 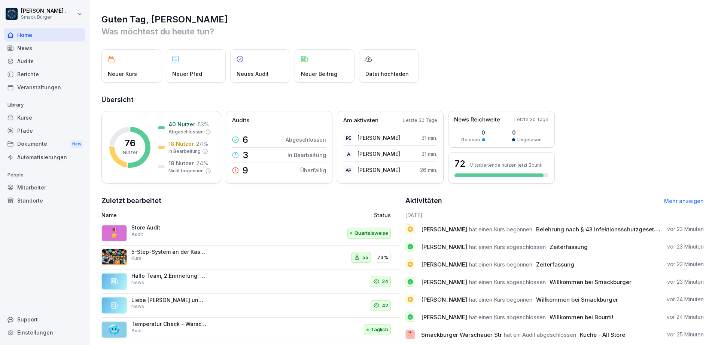 What do you see at coordinates (477, 120) in the screenshot?
I see `p: News Reichweite` at bounding box center [477, 120].